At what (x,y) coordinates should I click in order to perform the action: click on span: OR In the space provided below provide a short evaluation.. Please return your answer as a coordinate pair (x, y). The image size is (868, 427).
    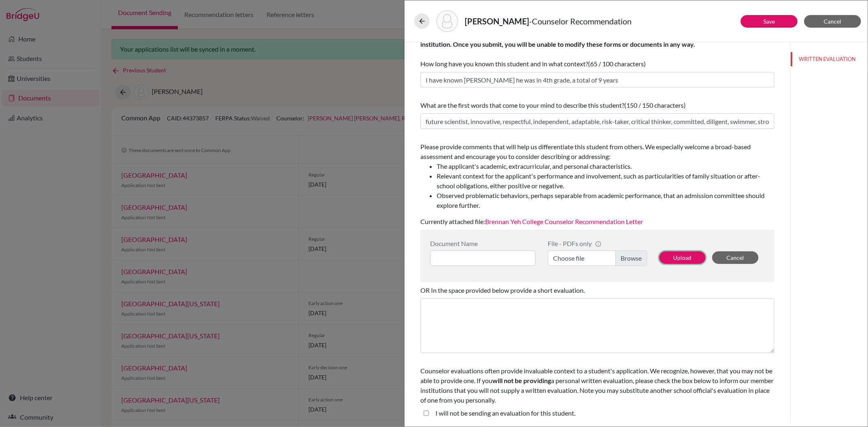
    Looking at the image, I should click on (502, 290).